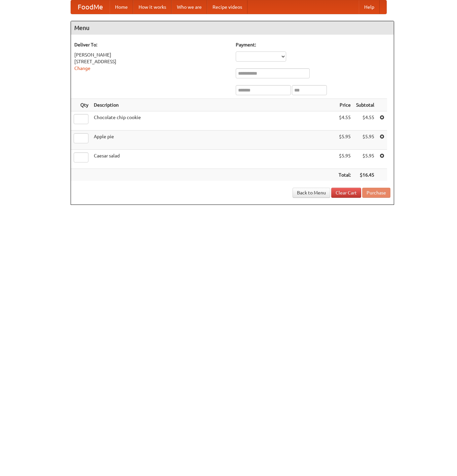 This screenshot has height=476, width=457. What do you see at coordinates (233, 28) in the screenshot?
I see `h4: Menu` at bounding box center [233, 28].